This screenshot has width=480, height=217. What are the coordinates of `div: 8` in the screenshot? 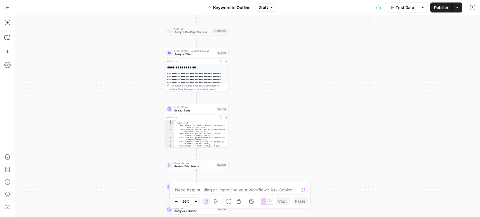 It's located at (169, 147).